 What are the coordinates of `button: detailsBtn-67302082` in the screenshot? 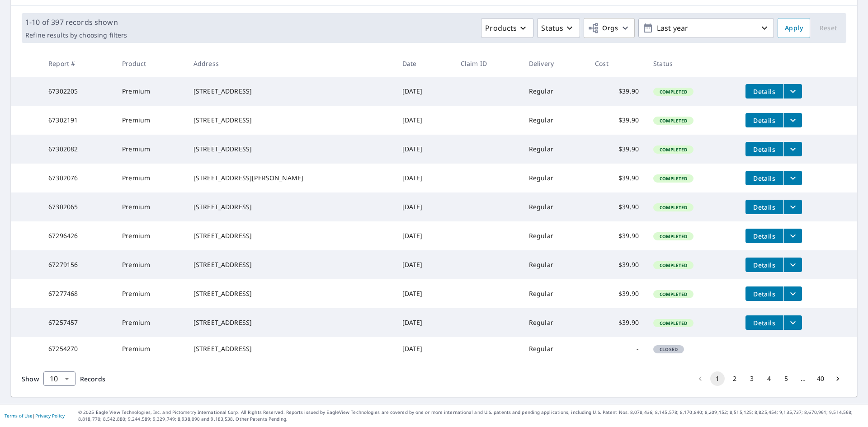 It's located at (764, 149).